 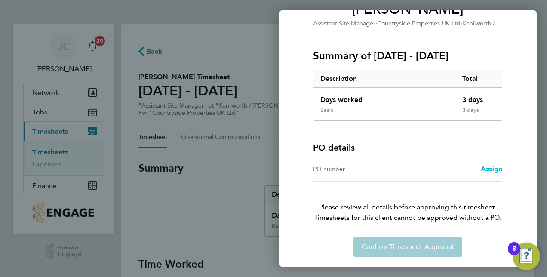 I want to click on div: Description, so click(x=384, y=79).